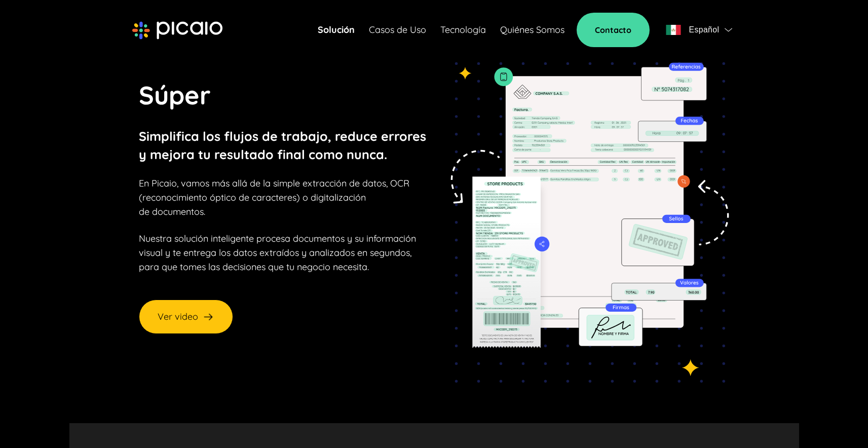  I want to click on img: picaio-logo, so click(177, 31).